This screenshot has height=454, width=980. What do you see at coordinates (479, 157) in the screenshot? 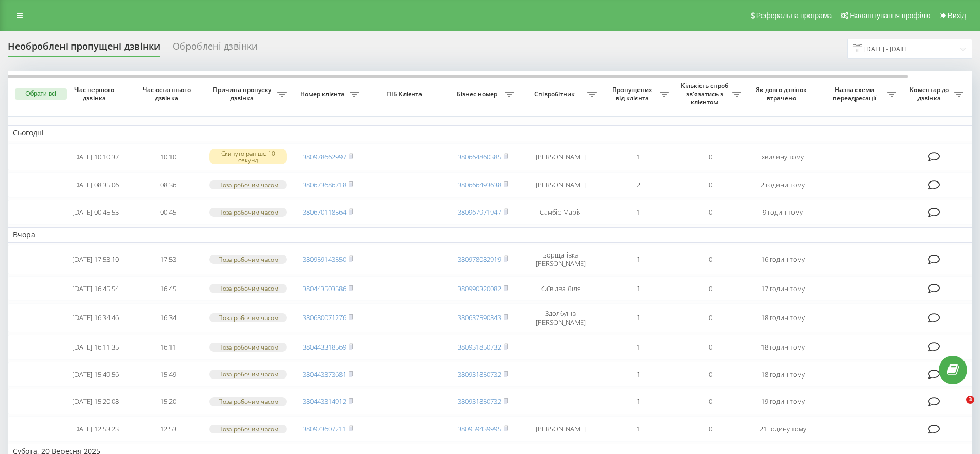
I see `a: 380664860385` at bounding box center [479, 157].